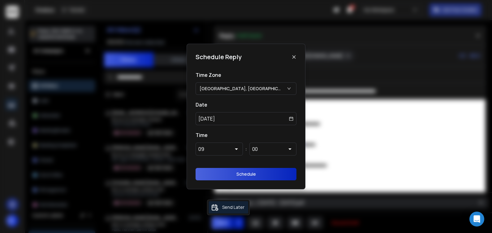 The image size is (492, 233). What do you see at coordinates (218, 57) in the screenshot?
I see `h1: Schedule Reply` at bounding box center [218, 57].